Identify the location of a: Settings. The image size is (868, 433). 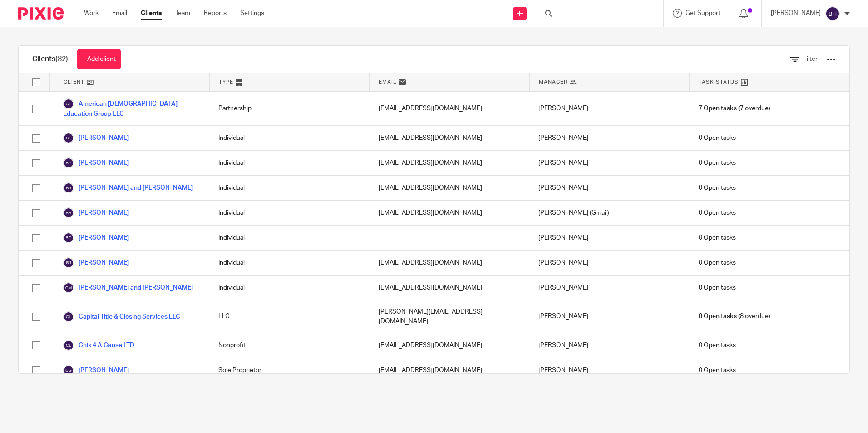
(252, 13).